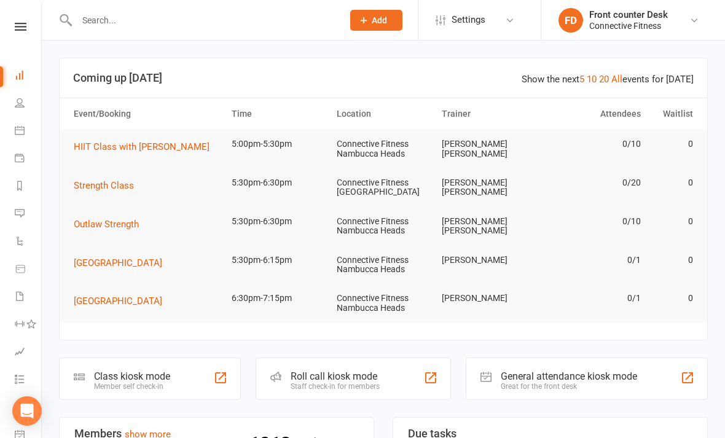 The width and height of the screenshot is (725, 438). What do you see at coordinates (569, 376) in the screenshot?
I see `div: General attendance kiosk mode` at bounding box center [569, 376].